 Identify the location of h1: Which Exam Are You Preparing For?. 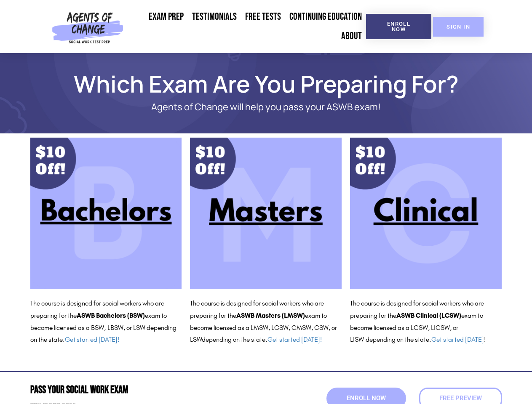
(266, 84).